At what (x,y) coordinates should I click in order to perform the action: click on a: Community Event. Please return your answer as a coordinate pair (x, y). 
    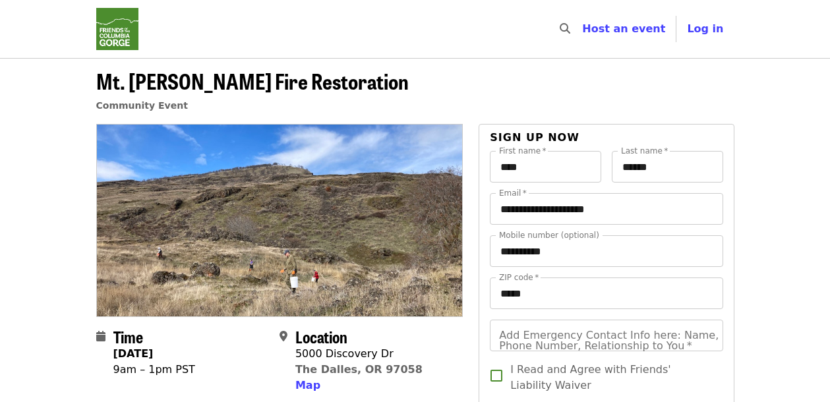
    Looking at the image, I should click on (142, 106).